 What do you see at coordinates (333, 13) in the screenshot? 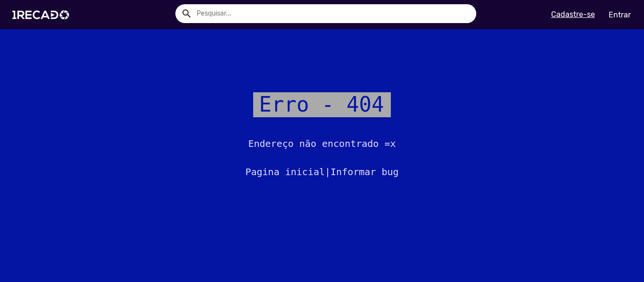
I see `input: Pesquisar...` at bounding box center [333, 13].